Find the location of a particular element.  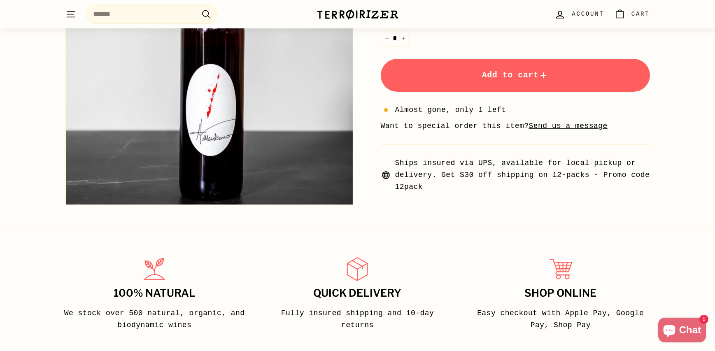

span: Ships insured via UPS, available for local pickup or delivery. Get $30 off shipping on 12-packs -... is located at coordinates (522, 175).